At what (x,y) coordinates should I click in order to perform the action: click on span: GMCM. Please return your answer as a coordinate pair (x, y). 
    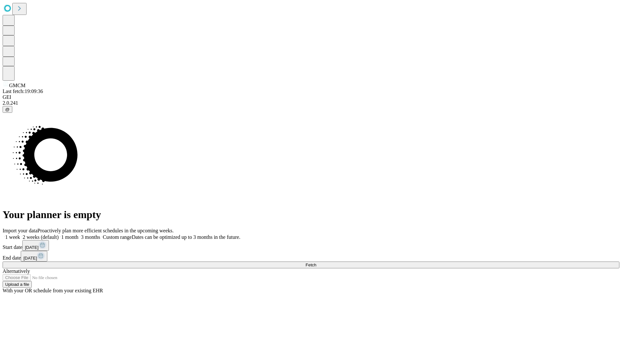
    Looking at the image, I should click on (17, 85).